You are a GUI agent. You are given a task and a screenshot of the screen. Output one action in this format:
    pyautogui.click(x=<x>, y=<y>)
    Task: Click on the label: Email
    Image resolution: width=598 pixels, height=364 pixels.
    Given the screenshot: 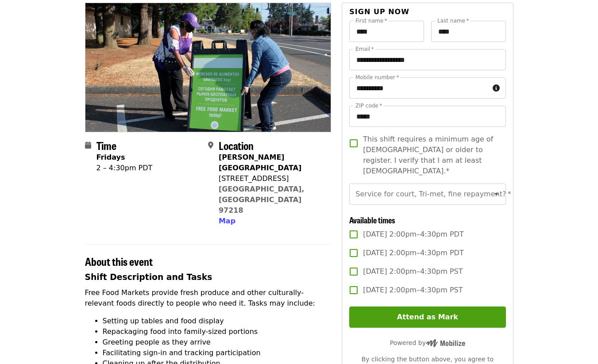 What is the action you would take?
    pyautogui.click(x=365, y=49)
    